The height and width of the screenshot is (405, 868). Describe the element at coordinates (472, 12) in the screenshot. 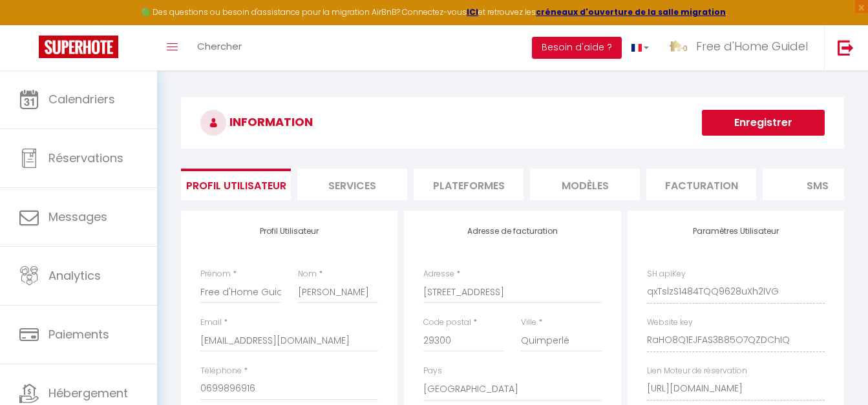

I see `a: ICI` at that location.